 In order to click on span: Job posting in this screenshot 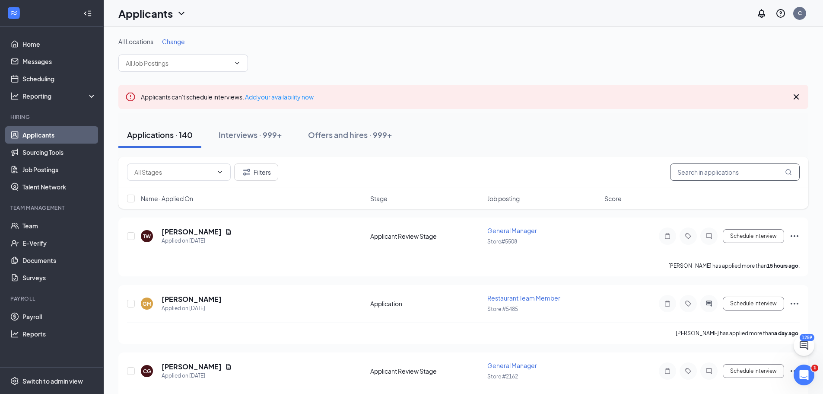, I will do `click(503, 198)`.